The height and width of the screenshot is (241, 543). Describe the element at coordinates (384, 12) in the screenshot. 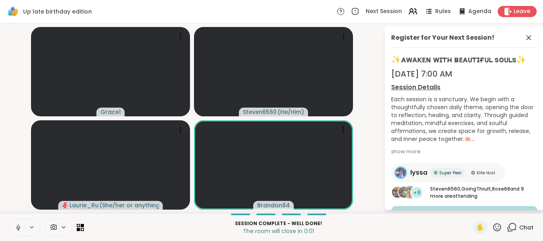

I see `span: Next Session` at that location.